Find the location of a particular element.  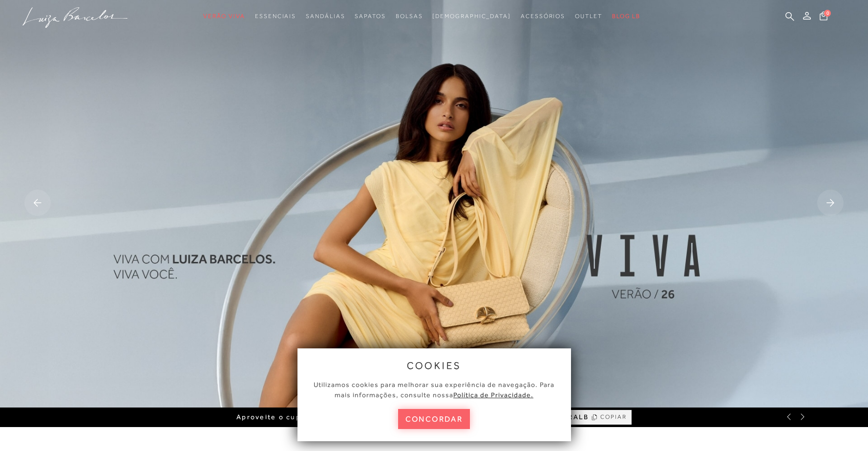

span: Bolsas is located at coordinates (409, 16).